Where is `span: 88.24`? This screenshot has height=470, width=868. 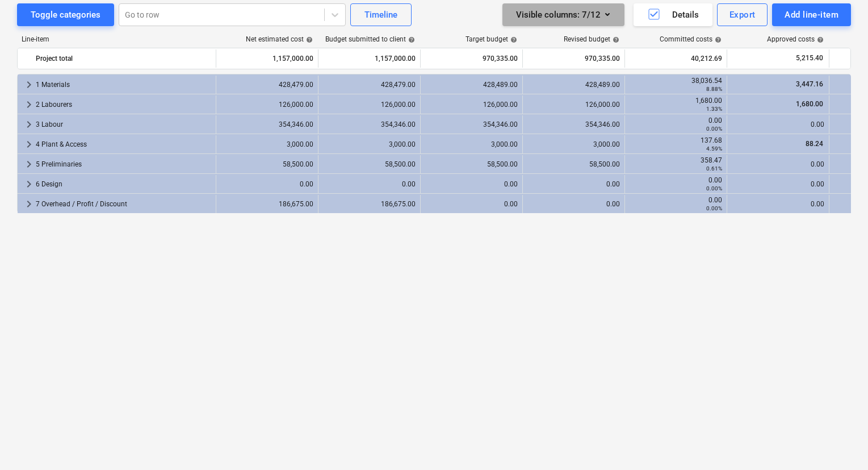 span: 88.24 is located at coordinates (814, 144).